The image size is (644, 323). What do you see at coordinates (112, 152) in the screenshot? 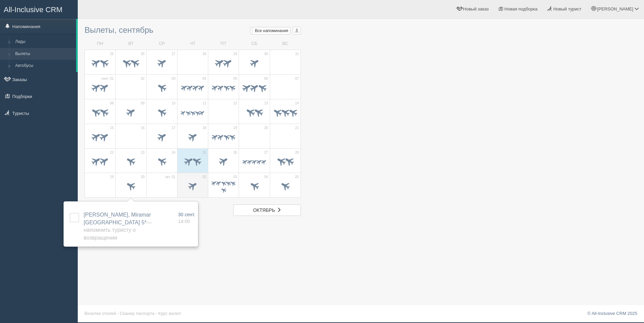
I see `span: 22` at bounding box center [112, 152].